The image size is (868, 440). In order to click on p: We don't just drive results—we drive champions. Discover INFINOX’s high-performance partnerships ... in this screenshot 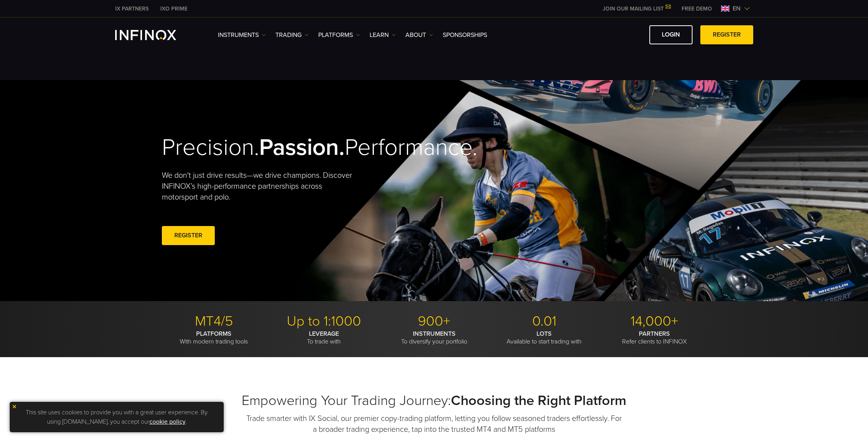, I will do `click(260, 187)`.